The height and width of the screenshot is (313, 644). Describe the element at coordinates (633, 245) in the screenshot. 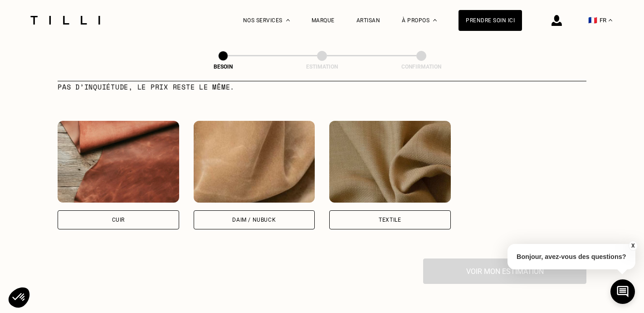

I see `button: X` at that location.